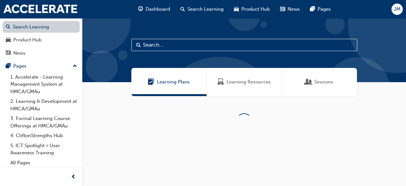 This screenshot has height=186, width=406. Describe the element at coordinates (44, 122) in the screenshot. I see `a: 3. Formal Learning Course Offerings at HMCA/GMAu` at that location.